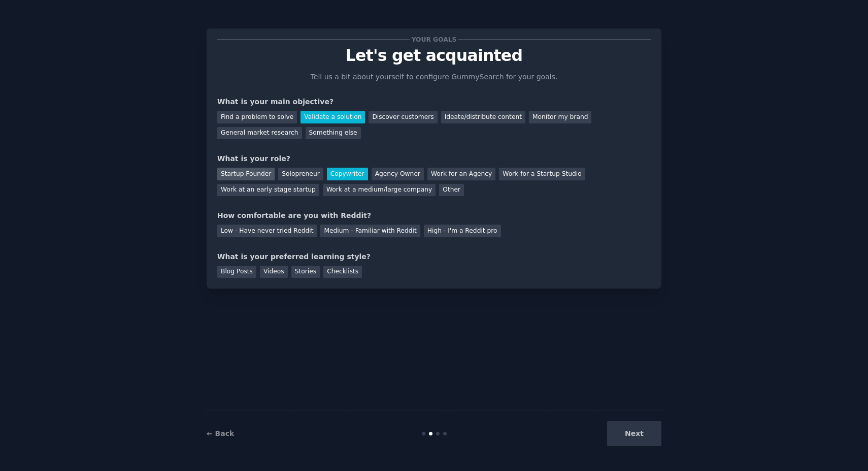 The width and height of the screenshot is (868, 471). What do you see at coordinates (434, 102) in the screenshot?
I see `div: What is your main objective?` at bounding box center [434, 102].